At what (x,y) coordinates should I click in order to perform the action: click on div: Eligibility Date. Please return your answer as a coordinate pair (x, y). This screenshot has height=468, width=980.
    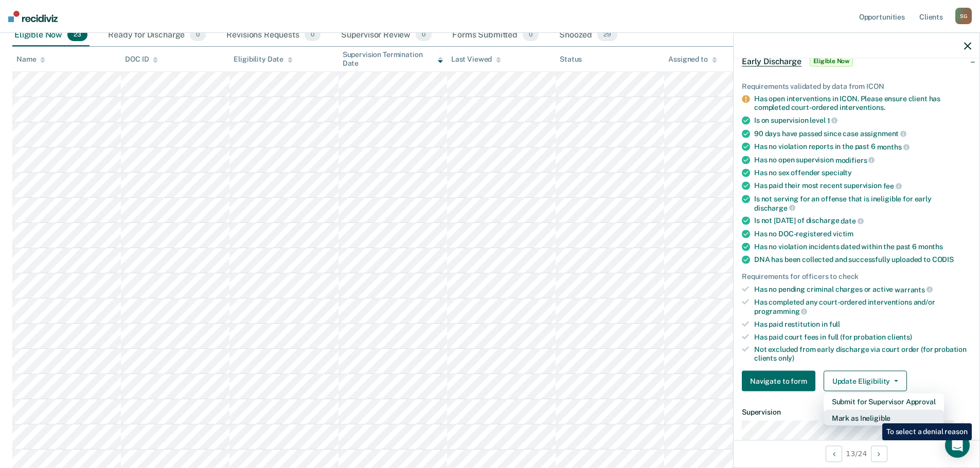
    Looking at the image, I should click on (263, 59).